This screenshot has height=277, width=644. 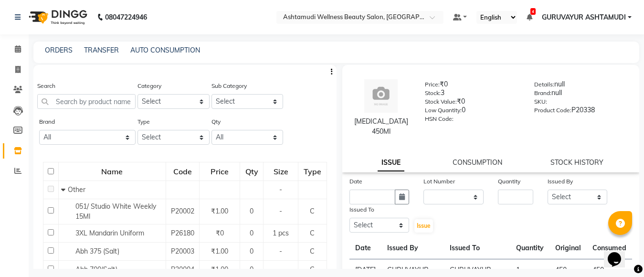 I want to click on div: Code, so click(x=183, y=171).